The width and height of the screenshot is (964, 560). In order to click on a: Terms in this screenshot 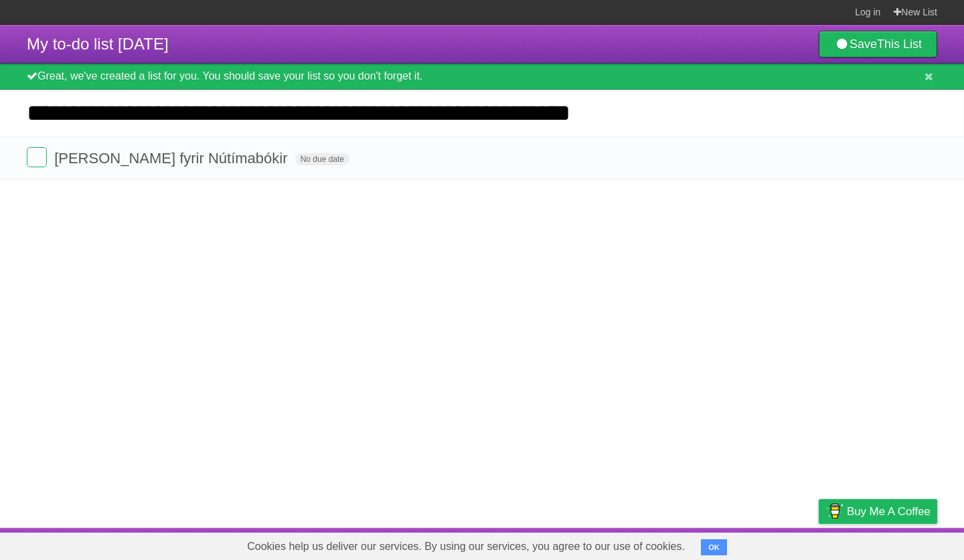, I will do `click(771, 544)`.